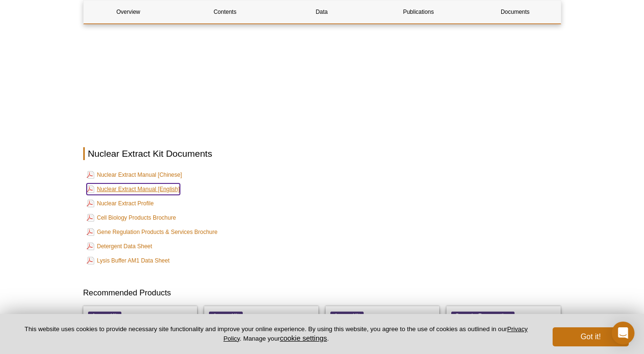 The width and height of the screenshot is (644, 354). I want to click on a: Nuclear Extract Profile, so click(120, 203).